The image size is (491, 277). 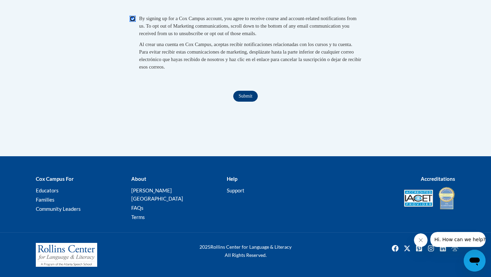 I want to click on a: Facebook, so click(x=395, y=248).